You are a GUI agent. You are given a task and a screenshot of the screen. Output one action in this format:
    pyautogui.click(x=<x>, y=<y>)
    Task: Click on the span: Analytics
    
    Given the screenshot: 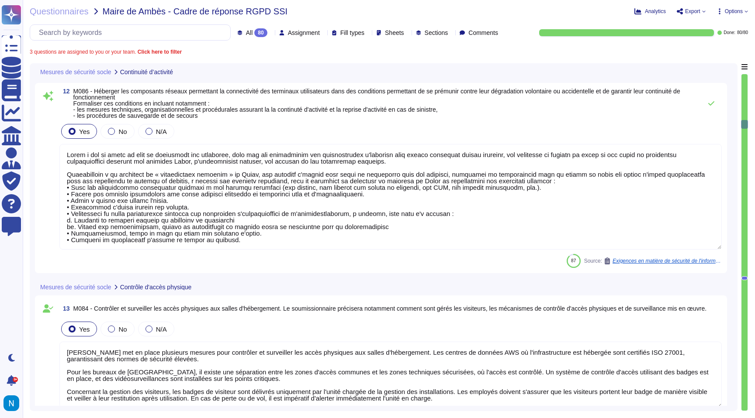 What is the action you would take?
    pyautogui.click(x=655, y=11)
    